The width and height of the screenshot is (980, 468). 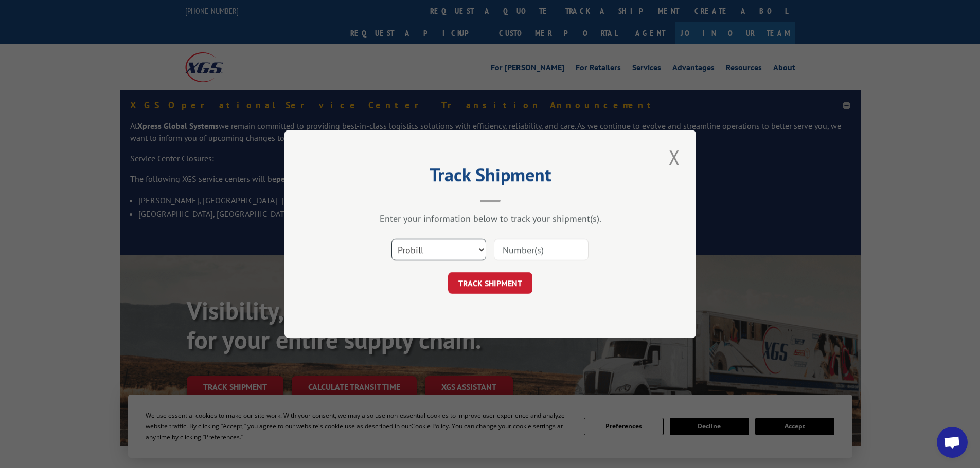 What do you see at coordinates (952, 443) in the screenshot?
I see `a: Open chat` at bounding box center [952, 443].